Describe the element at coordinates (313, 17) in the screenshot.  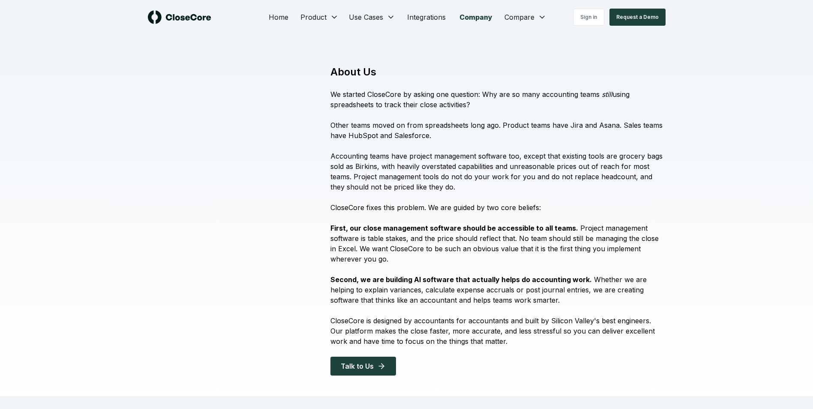
I see `span: Product` at that location.